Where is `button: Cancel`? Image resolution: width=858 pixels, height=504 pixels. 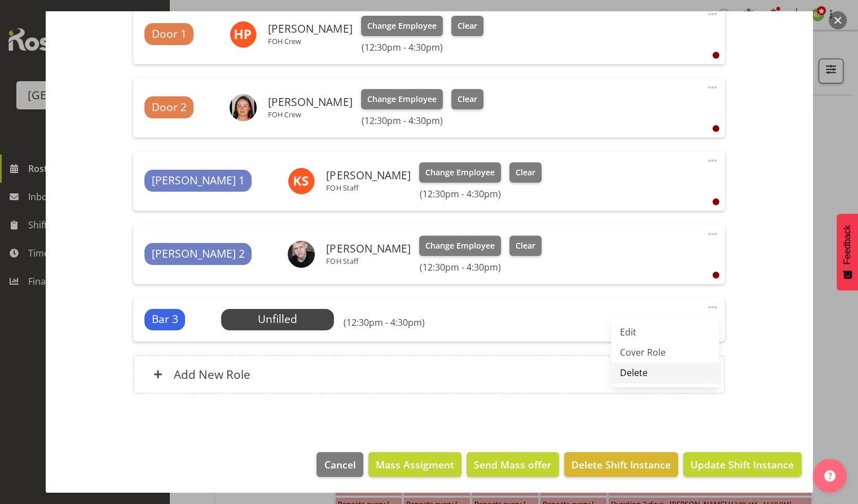
button: Cancel is located at coordinates (340, 464).